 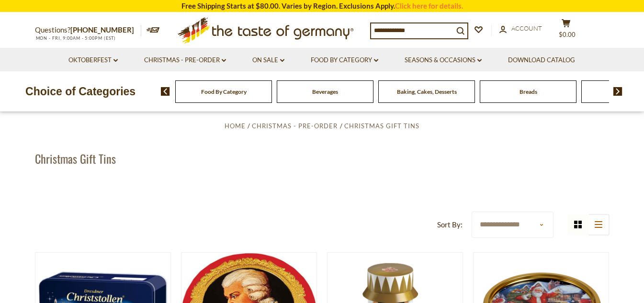 I want to click on a: Home, so click(x=235, y=126).